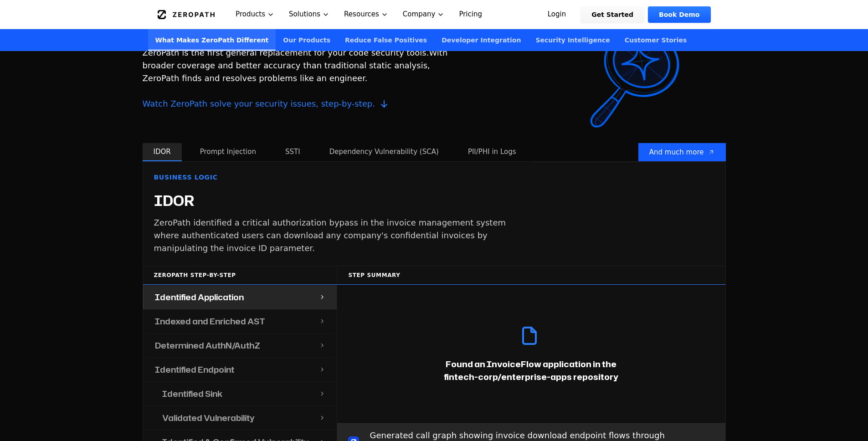  I want to click on a: Customer Stories, so click(656, 39).